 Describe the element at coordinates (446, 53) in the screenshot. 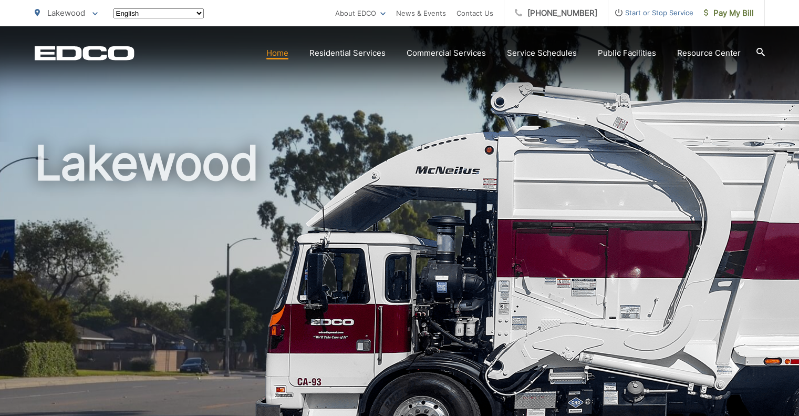

I see `a: Commercial Services` at that location.